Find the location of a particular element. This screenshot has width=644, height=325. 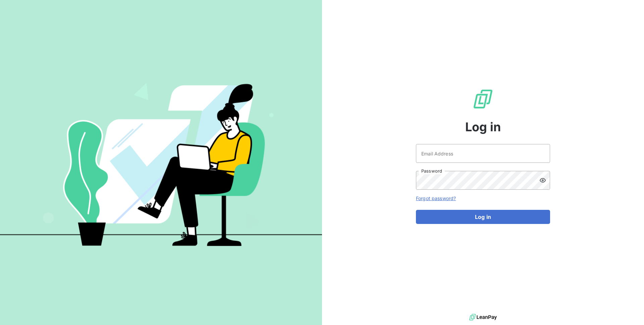

span: Log in is located at coordinates (483, 127).